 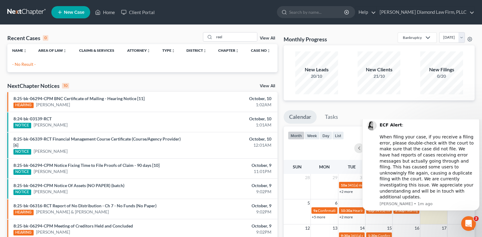 What do you see at coordinates (296, 135) in the screenshot?
I see `button: month` at bounding box center [296, 135].